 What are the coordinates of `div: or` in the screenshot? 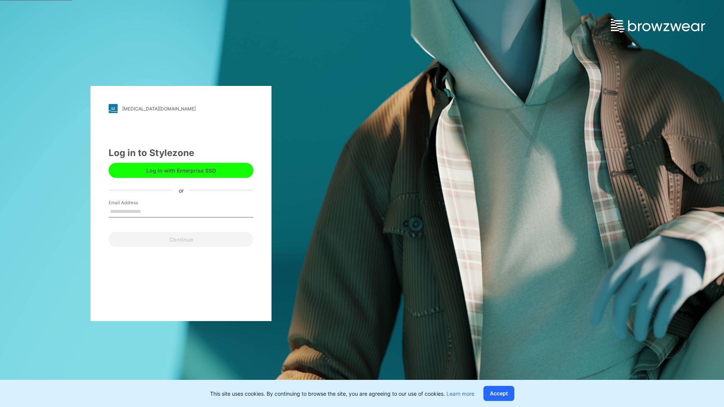 It's located at (181, 190).